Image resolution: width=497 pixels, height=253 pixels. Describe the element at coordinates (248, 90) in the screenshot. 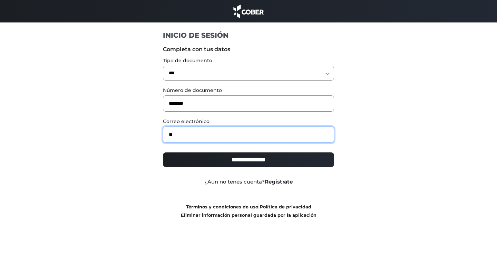

I see `label: Número de documento` at that location.